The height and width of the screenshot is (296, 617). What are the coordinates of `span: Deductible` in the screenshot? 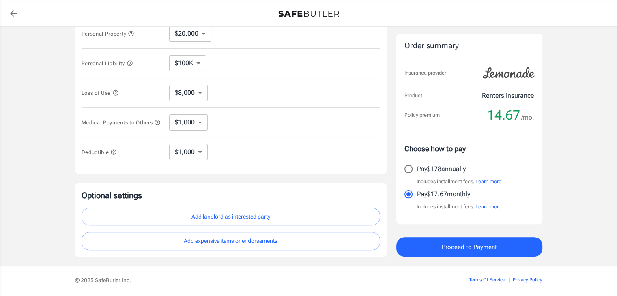 It's located at (99, 152).